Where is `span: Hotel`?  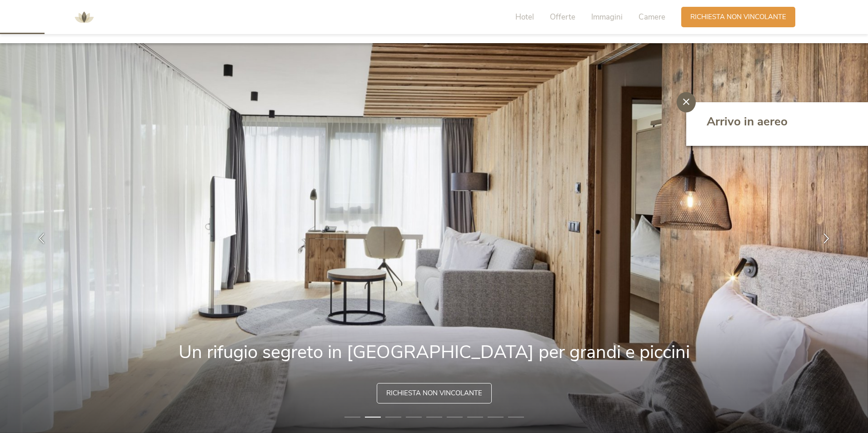 span: Hotel is located at coordinates (524, 17).